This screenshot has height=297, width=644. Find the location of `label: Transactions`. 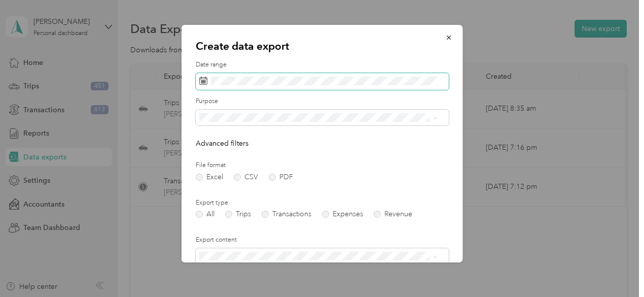

label: Transactions is located at coordinates (286, 214).